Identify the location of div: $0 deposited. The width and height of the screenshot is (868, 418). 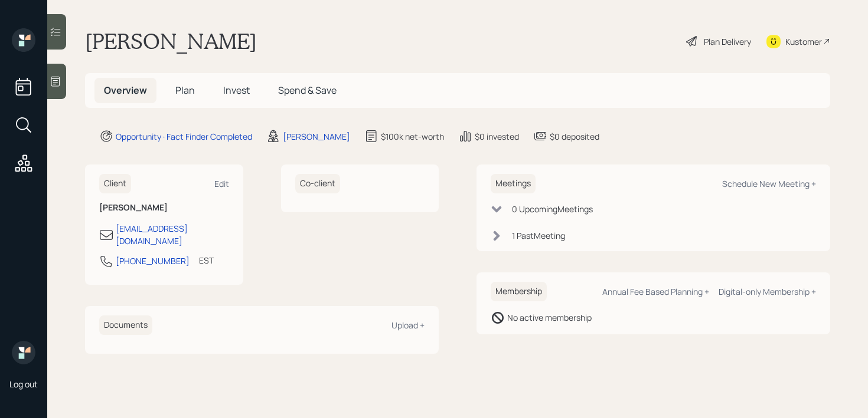
(574, 136).